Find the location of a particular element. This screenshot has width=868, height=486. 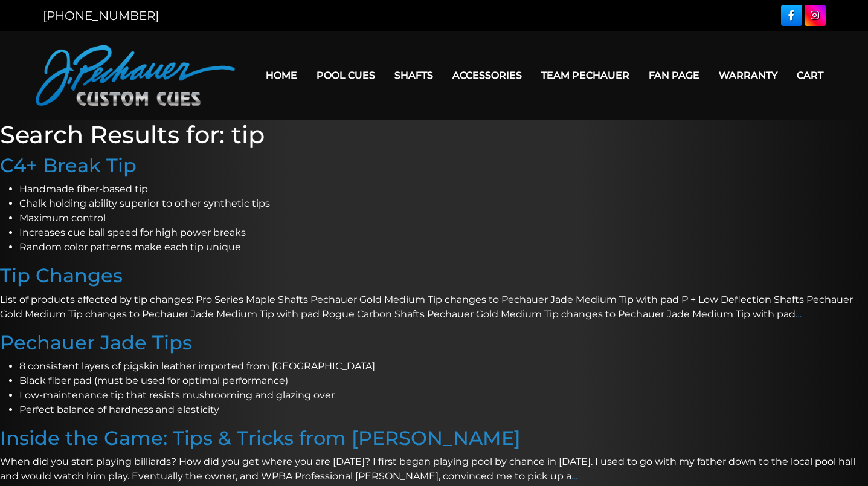

li: Low-maintenance tip that resists mushrooming and glazing over is located at coordinates (444, 395).